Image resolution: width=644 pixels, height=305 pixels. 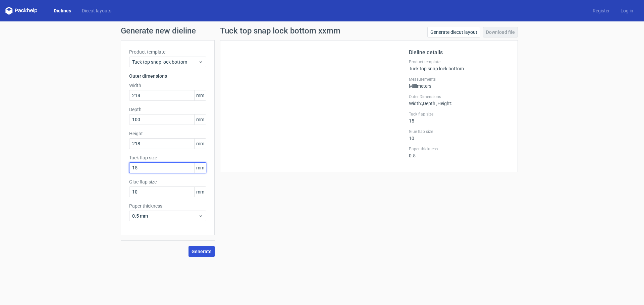 I want to click on span: , Height :, so click(x=444, y=103).